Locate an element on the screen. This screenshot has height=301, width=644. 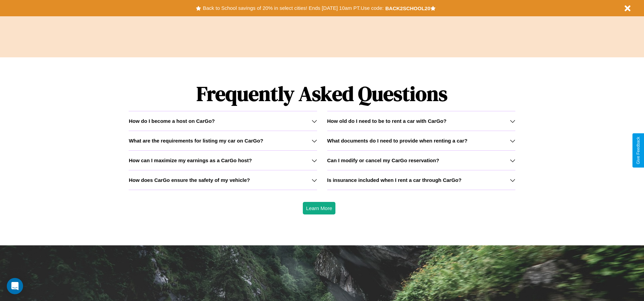
h3: How old do I need to be to rent a car with CarGo? is located at coordinates (387, 121).